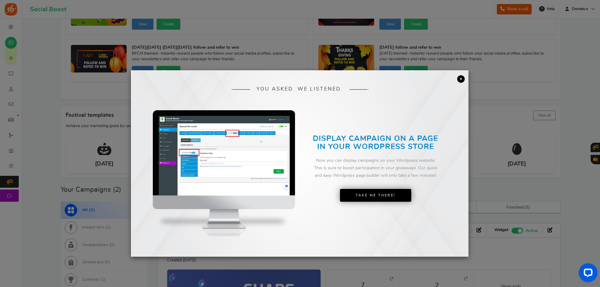 The width and height of the screenshot is (600, 287). I want to click on img: mockup, so click(224, 182).